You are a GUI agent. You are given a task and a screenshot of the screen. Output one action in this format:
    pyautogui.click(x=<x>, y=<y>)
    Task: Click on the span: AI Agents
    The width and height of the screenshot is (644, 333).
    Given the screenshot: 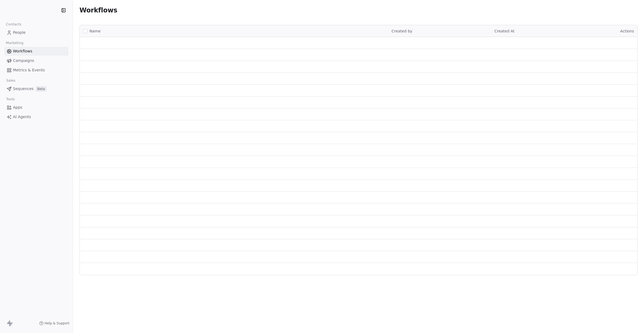 What is the action you would take?
    pyautogui.click(x=22, y=117)
    